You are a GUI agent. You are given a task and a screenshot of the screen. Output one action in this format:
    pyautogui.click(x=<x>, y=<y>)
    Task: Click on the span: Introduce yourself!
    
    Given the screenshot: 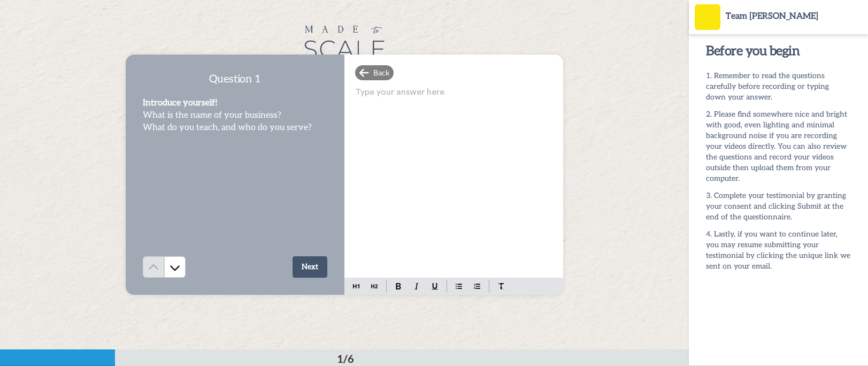 What is the action you would take?
    pyautogui.click(x=180, y=103)
    